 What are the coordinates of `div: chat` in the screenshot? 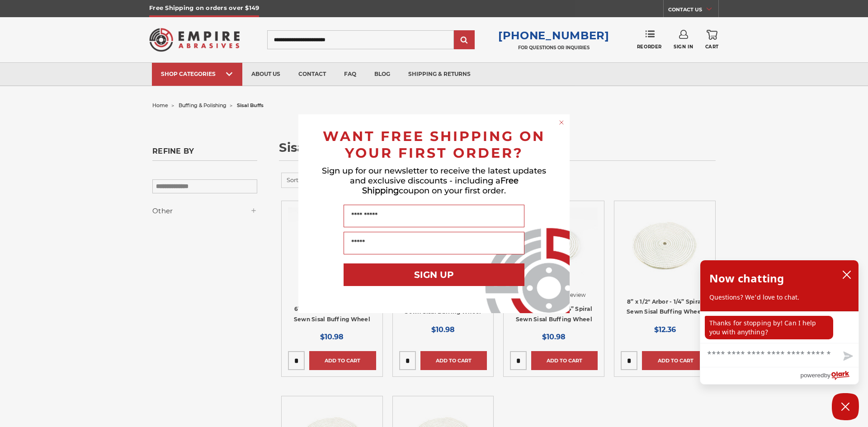 It's located at (780, 327).